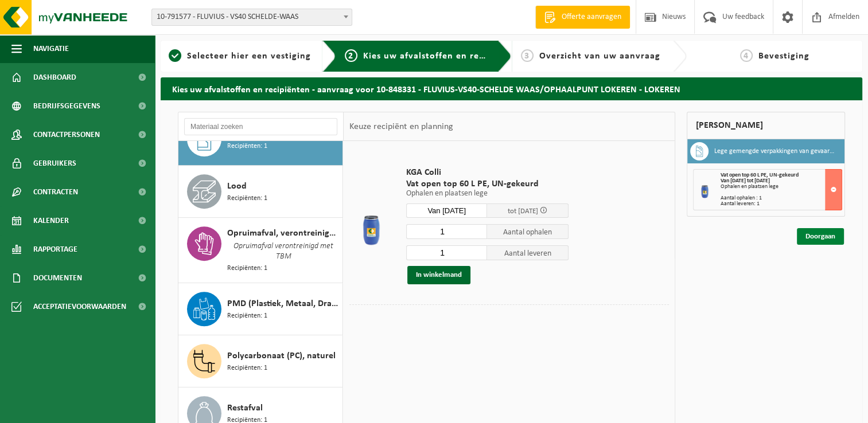 This screenshot has height=423, width=868. Describe the element at coordinates (746, 56) in the screenshot. I see `span: 4` at that location.